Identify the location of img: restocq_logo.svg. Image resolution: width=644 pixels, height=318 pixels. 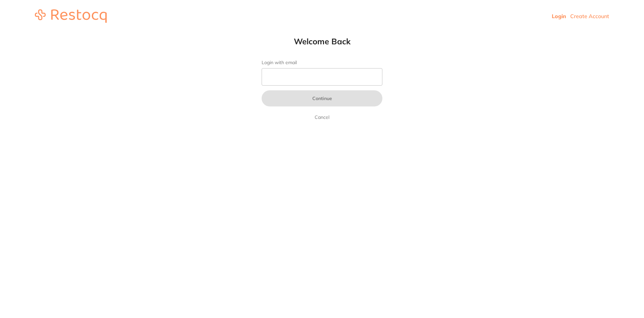
(71, 16).